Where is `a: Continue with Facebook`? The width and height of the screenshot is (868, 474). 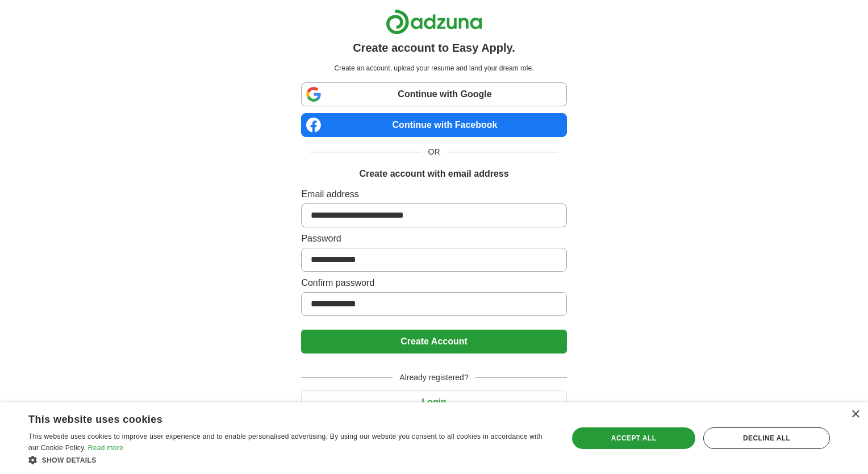 a: Continue with Facebook is located at coordinates (434, 125).